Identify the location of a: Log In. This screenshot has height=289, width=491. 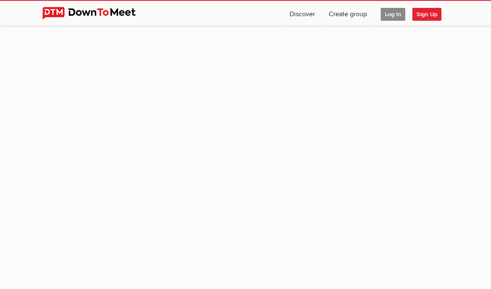
(393, 13).